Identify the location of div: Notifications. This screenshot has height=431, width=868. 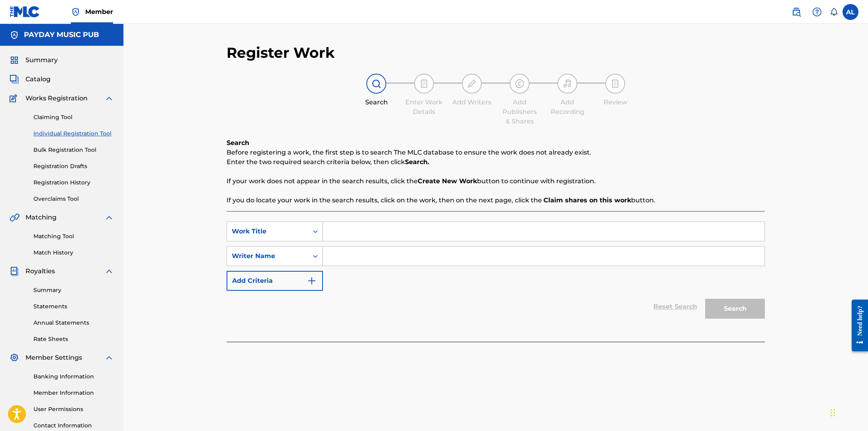
(834, 12).